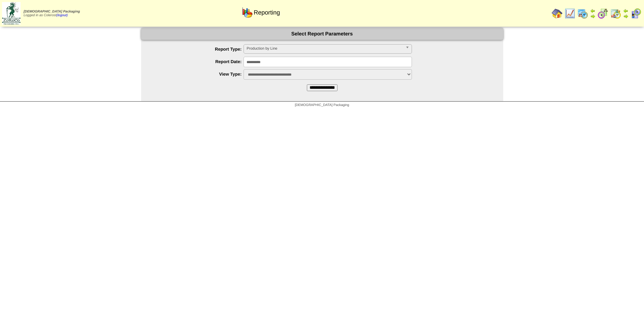 Image resolution: width=644 pixels, height=322 pixels. Describe the element at coordinates (52, 13) in the screenshot. I see `span: Logged in as Colerost` at that location.